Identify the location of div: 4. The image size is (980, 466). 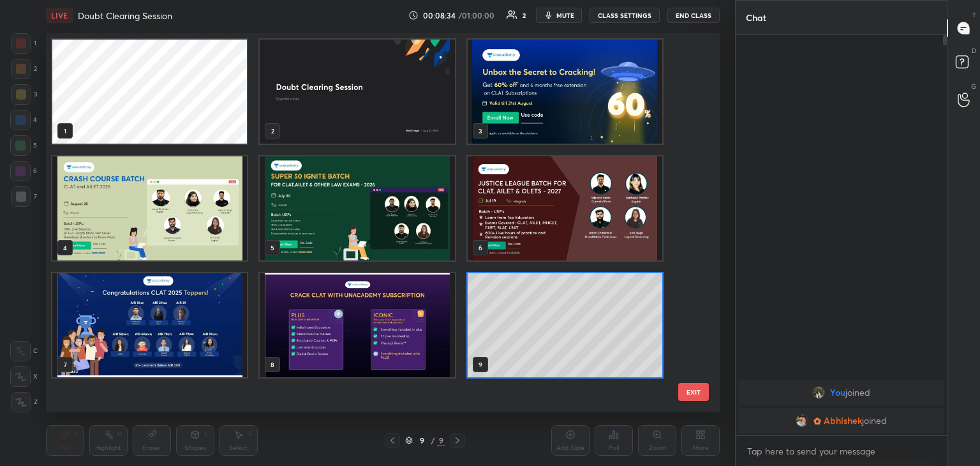
(23, 120).